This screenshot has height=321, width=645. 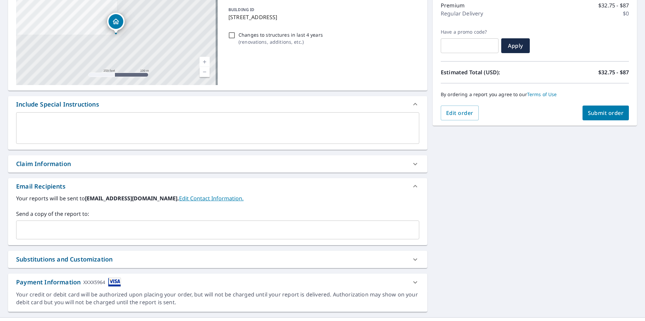 What do you see at coordinates (462, 13) in the screenshot?
I see `p: Regular Delivery` at bounding box center [462, 13].